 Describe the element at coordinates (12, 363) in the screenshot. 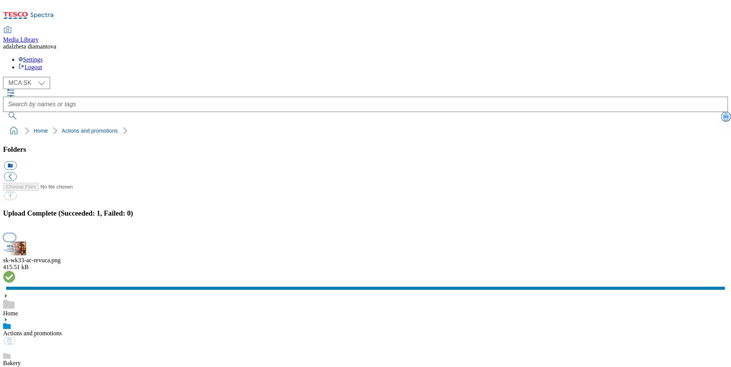

I see `a: Bakery` at that location.